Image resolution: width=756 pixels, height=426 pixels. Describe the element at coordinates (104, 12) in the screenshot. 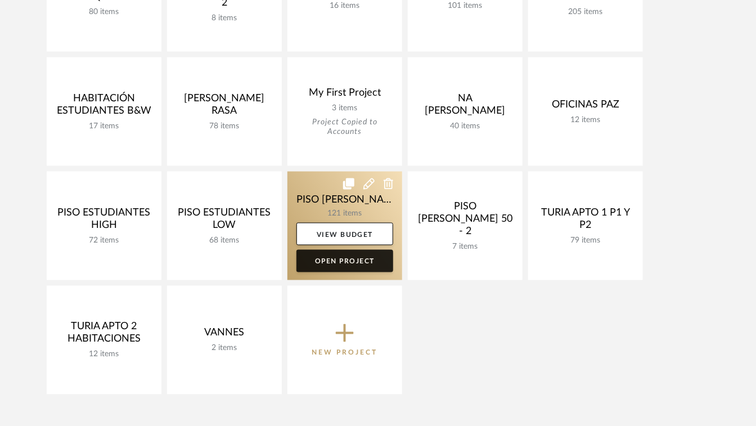

I see `div: 80 items` at that location.